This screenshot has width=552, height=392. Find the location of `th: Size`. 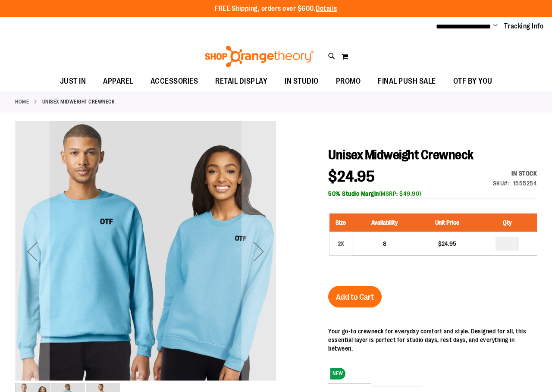

th: Size is located at coordinates (340, 222).